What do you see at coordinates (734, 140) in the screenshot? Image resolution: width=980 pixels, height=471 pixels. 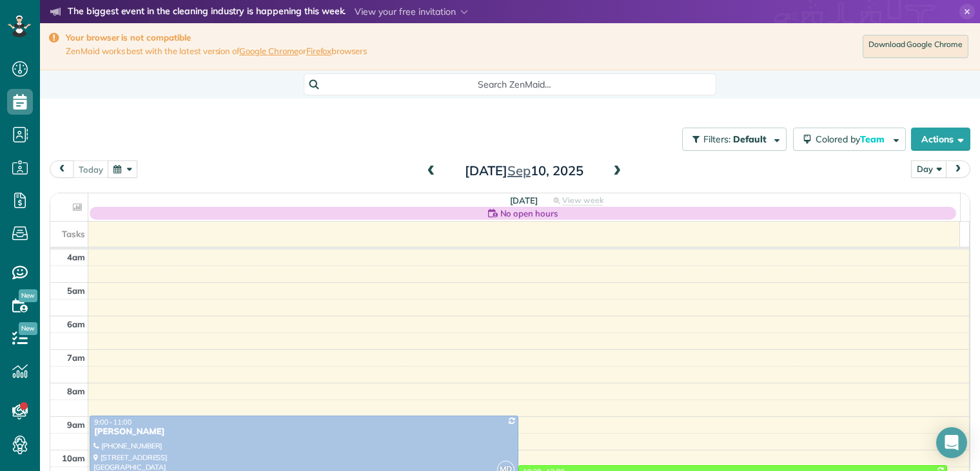 I see `button: Filters: Default` at bounding box center [734, 140].